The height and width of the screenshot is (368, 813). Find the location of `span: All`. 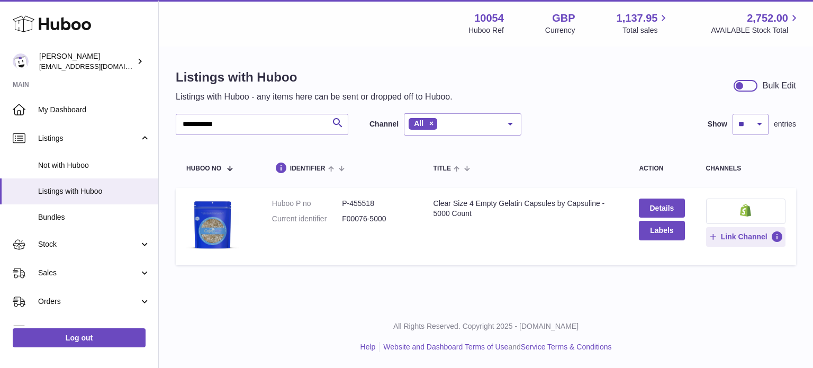

span: All is located at coordinates (419, 123).